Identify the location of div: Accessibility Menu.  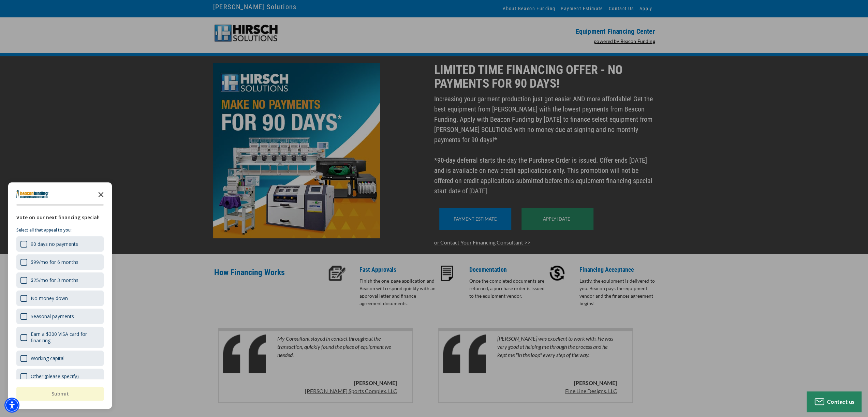
(12, 405).